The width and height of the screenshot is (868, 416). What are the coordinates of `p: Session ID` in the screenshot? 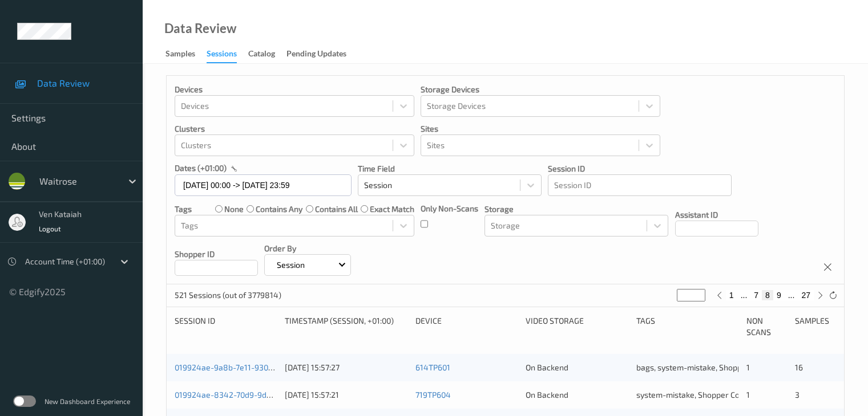 It's located at (640, 168).